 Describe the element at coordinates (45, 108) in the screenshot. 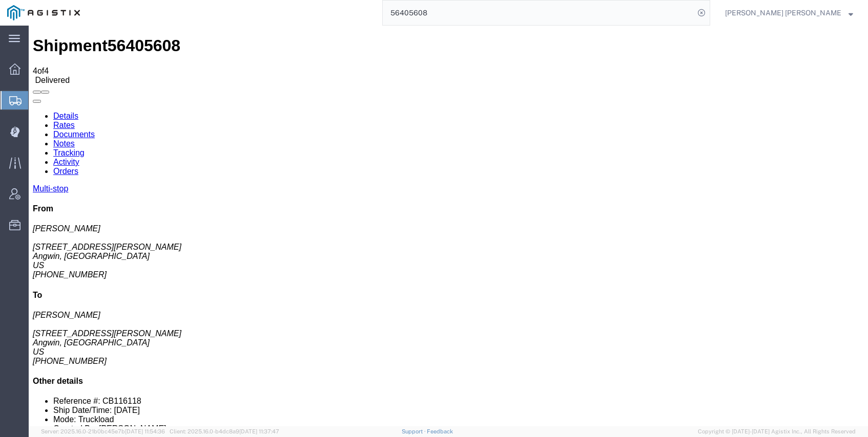

I see `a: Documents` at that location.